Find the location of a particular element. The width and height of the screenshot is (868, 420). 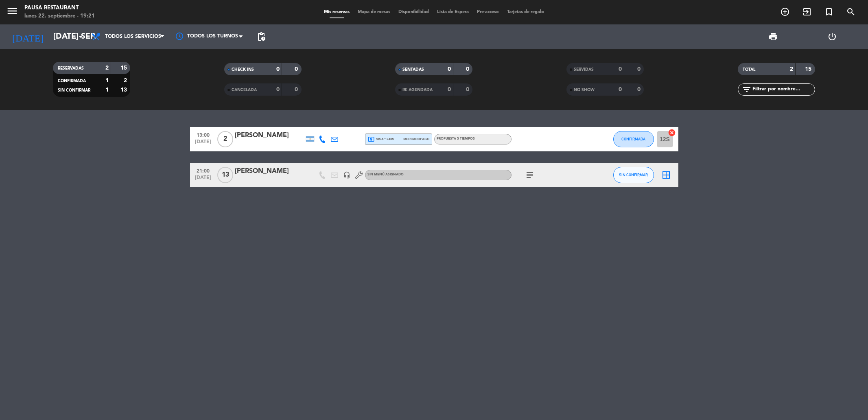

i: local_atm is located at coordinates (371, 139).